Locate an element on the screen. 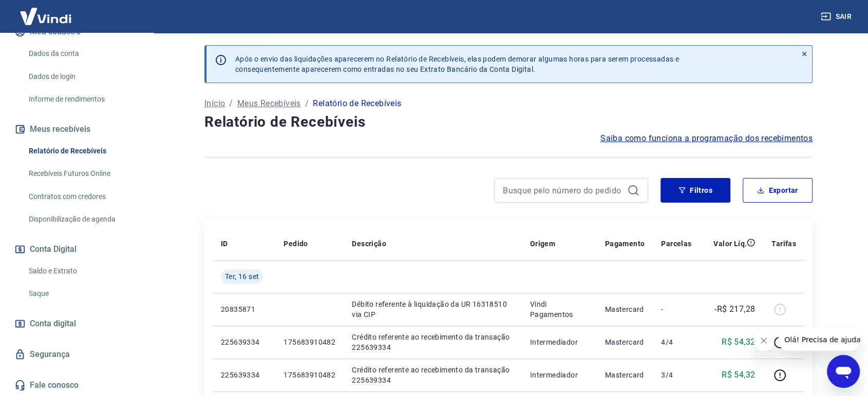  p: 4/4 is located at coordinates (676, 343).